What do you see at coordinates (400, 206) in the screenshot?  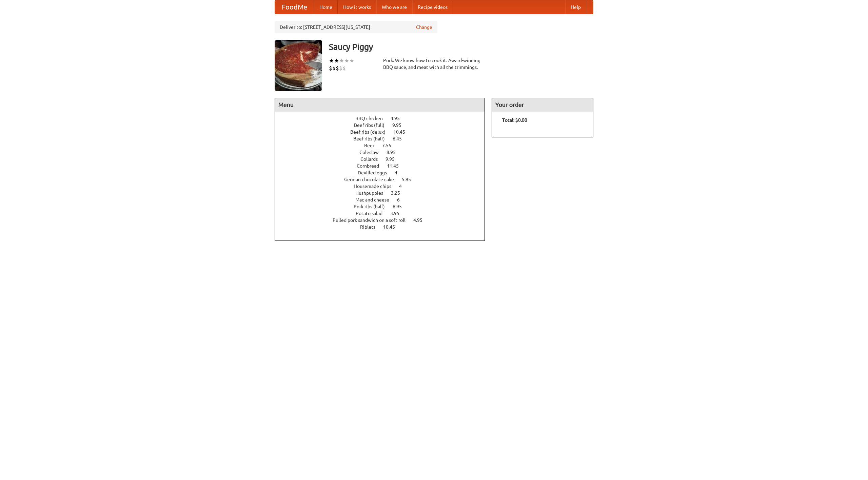 I see `span: 6.95` at bounding box center [400, 206].